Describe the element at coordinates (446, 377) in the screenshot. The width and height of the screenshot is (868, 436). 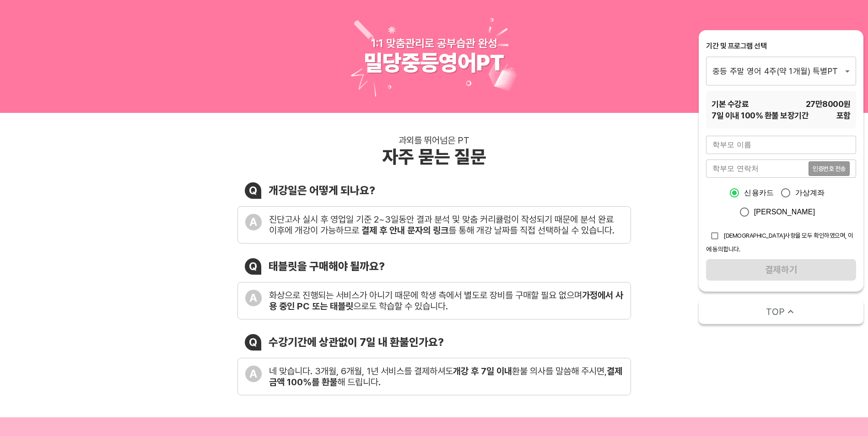
I see `b: 결제금액 100%를 환불` at that location.